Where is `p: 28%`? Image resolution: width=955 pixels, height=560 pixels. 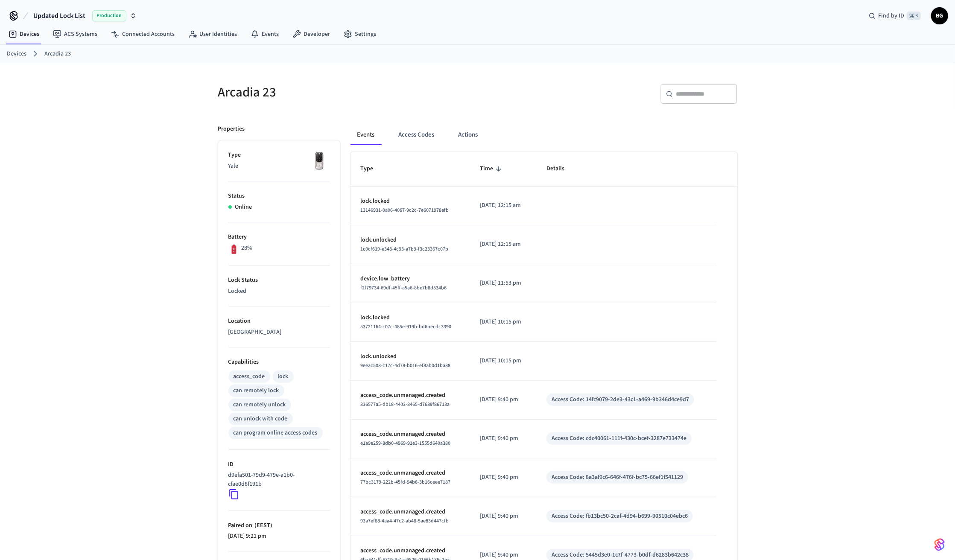
p: 28% is located at coordinates (247, 248).